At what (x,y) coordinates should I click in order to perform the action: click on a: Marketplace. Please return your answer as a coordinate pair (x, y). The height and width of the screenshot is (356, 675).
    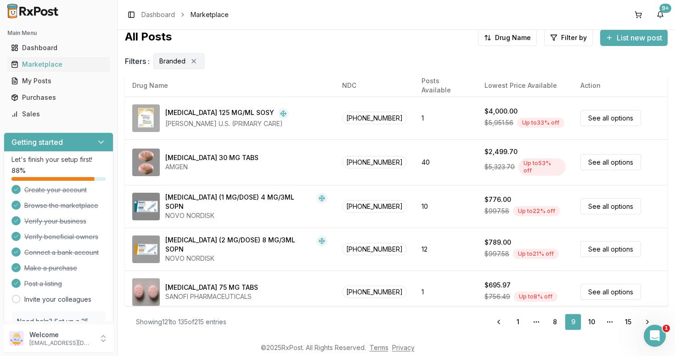
    Looking at the image, I should click on (58, 64).